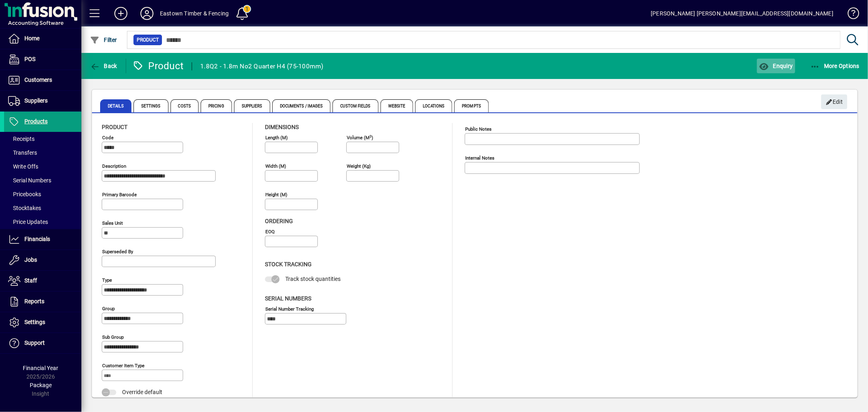 The image size is (868, 412). Describe the element at coordinates (147, 14) in the screenshot. I see `button: Profile` at that location.